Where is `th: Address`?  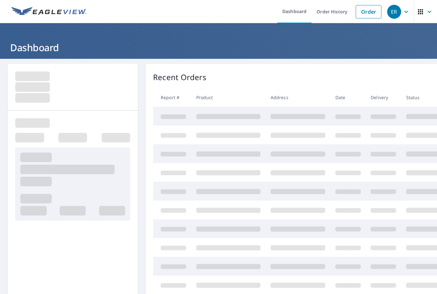
th: Address is located at coordinates (298, 97).